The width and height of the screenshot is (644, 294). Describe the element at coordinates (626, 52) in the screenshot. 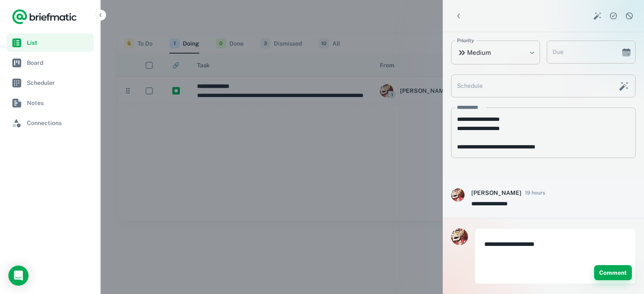

I see `button: Choose date` at that location.